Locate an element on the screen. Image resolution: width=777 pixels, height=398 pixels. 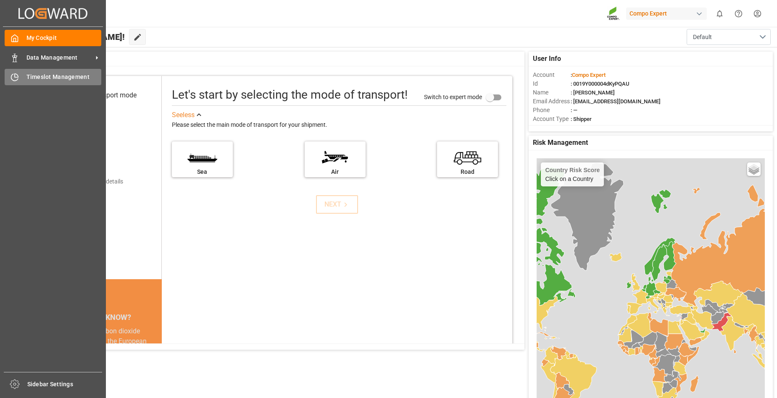
div: See less is located at coordinates (183, 115).